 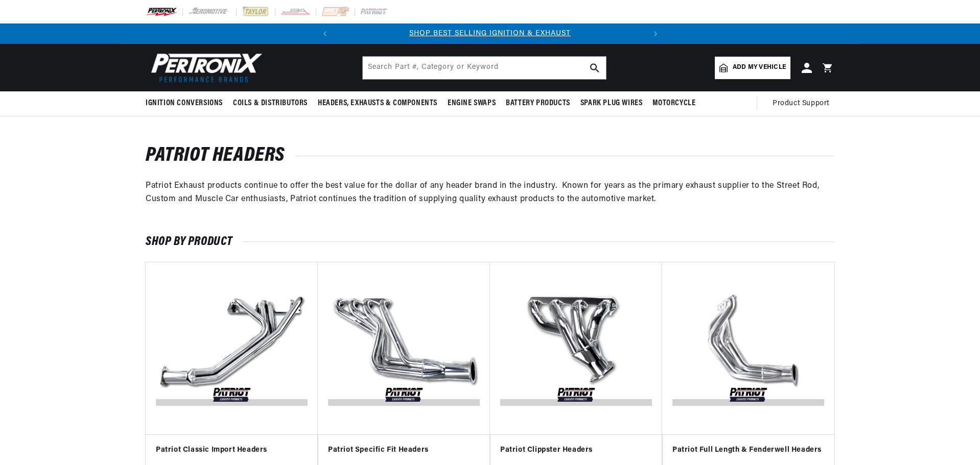 I want to click on summary: Coils & Distributors, so click(x=270, y=103).